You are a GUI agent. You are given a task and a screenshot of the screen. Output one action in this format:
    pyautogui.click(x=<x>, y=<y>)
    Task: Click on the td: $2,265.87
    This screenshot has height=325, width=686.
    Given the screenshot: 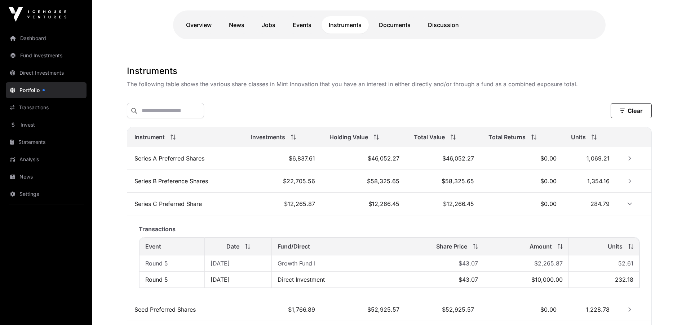 What is the action you would take?
    pyautogui.click(x=526, y=263)
    